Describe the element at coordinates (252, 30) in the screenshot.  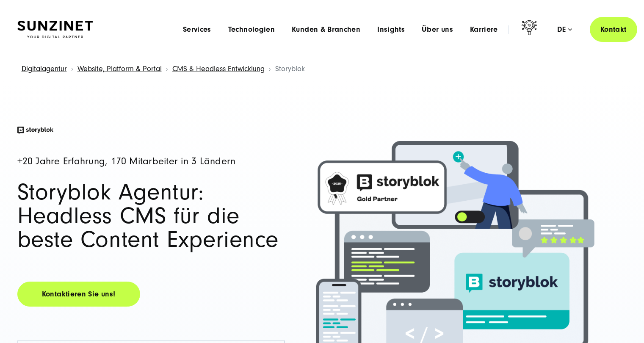
I see `span: Technologien` at that location.